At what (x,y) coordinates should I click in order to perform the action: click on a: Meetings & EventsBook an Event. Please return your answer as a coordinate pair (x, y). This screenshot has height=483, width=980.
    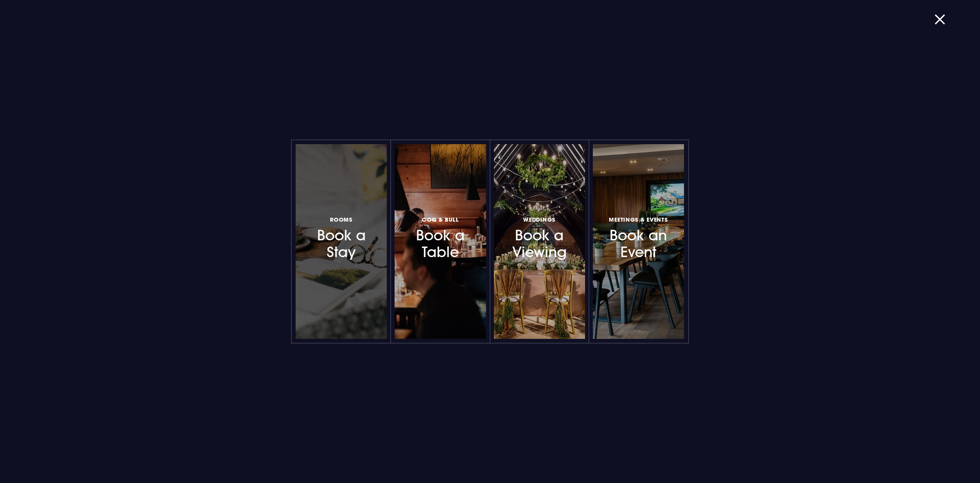
    Looking at the image, I should click on (638, 242).